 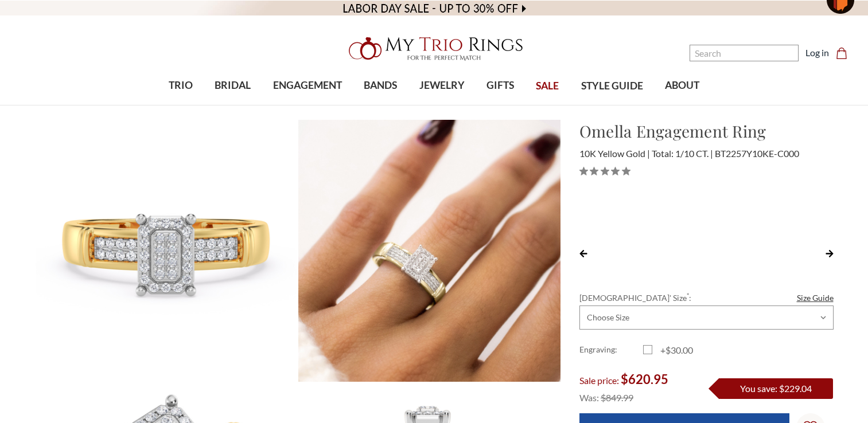 I want to click on span: STYLE GUIDE, so click(x=612, y=86).